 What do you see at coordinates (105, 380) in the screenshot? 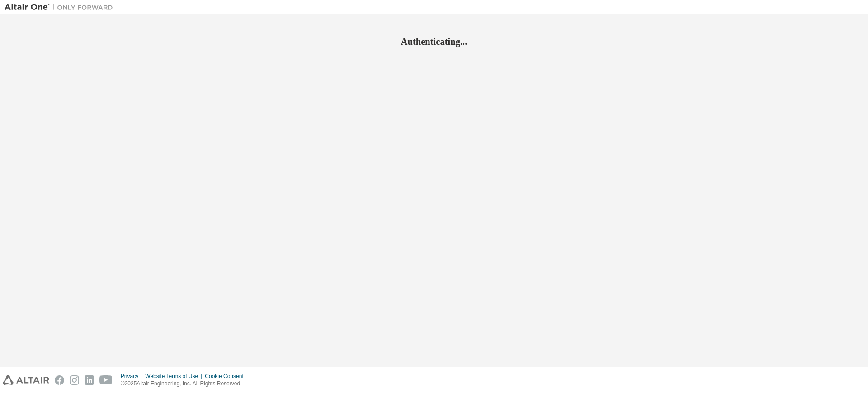
I see `img: youtube.svg` at bounding box center [105, 380].